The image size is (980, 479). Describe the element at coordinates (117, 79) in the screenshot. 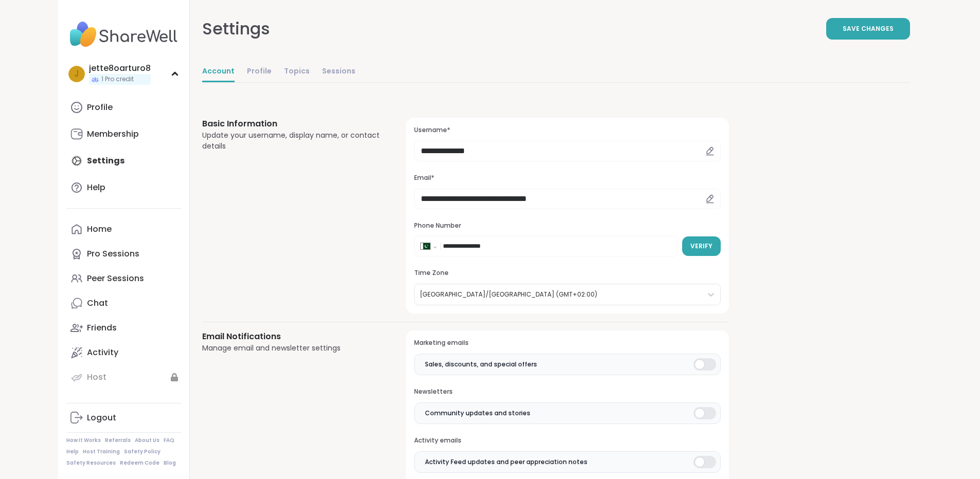

I see `span: 1 Pro credit` at that location.